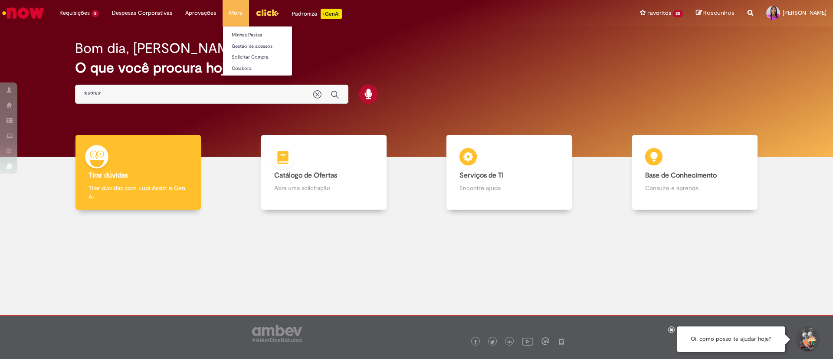 The width and height of the screenshot is (833, 359). I want to click on ul: More, so click(257, 51).